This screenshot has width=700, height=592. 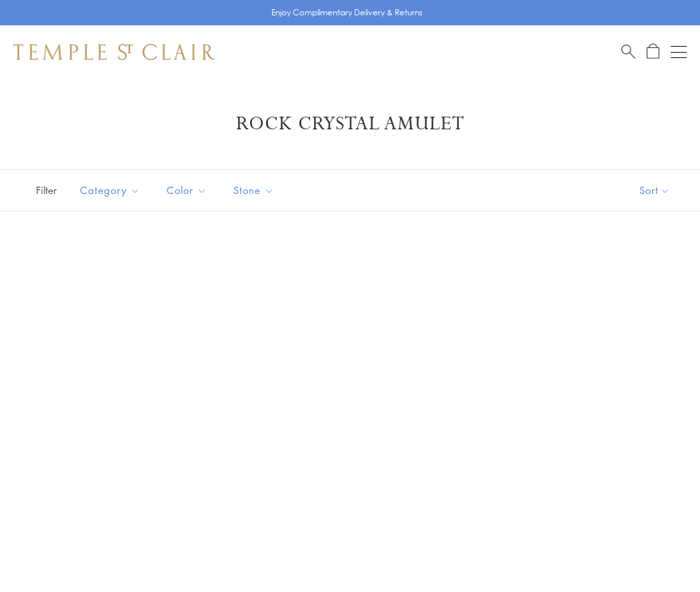 I want to click on button: Show sort by, so click(x=655, y=190).